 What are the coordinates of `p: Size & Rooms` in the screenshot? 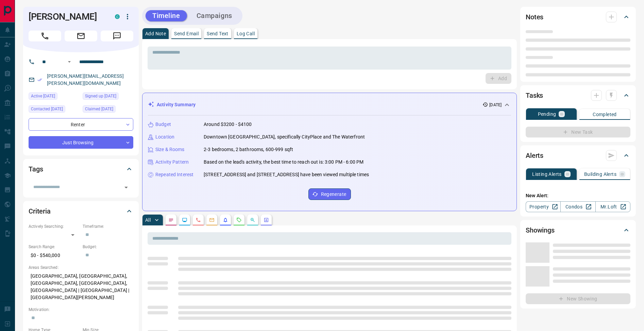 It's located at (170, 149).